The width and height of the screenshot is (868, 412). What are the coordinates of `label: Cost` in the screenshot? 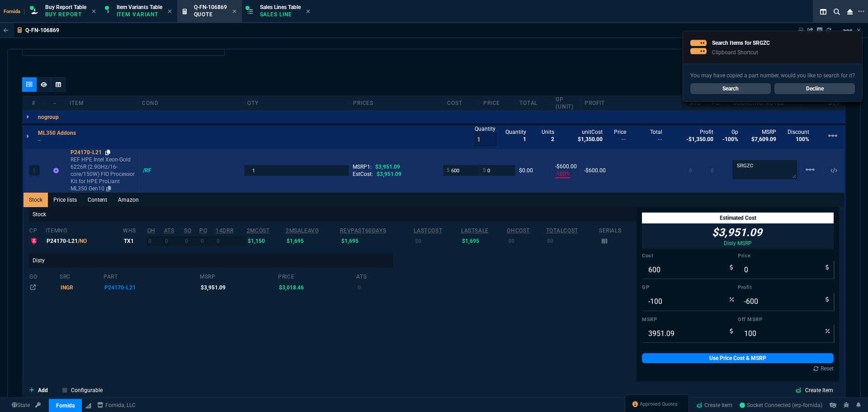 It's located at (690, 256).